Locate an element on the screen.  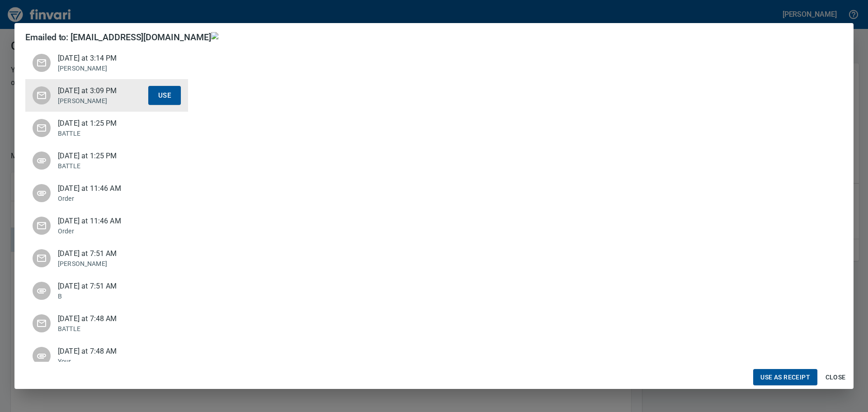
p: B is located at coordinates (103, 297).